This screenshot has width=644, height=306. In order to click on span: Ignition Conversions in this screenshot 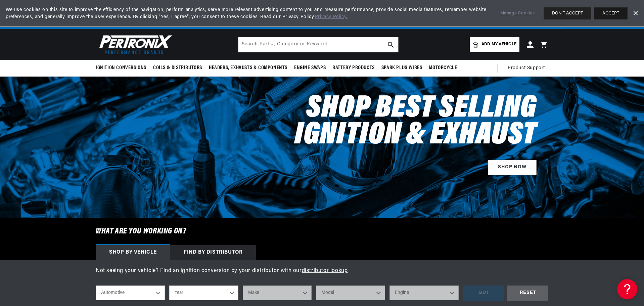, I will do `click(121, 68)`.